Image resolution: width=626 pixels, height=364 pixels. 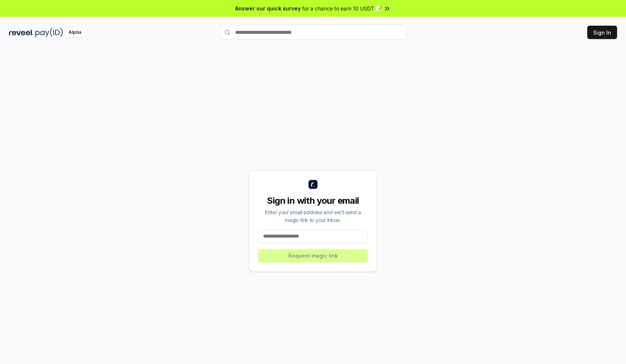 What do you see at coordinates (342, 8) in the screenshot?
I see `span: for a chance to earn 10 USDT 📝` at bounding box center [342, 8].